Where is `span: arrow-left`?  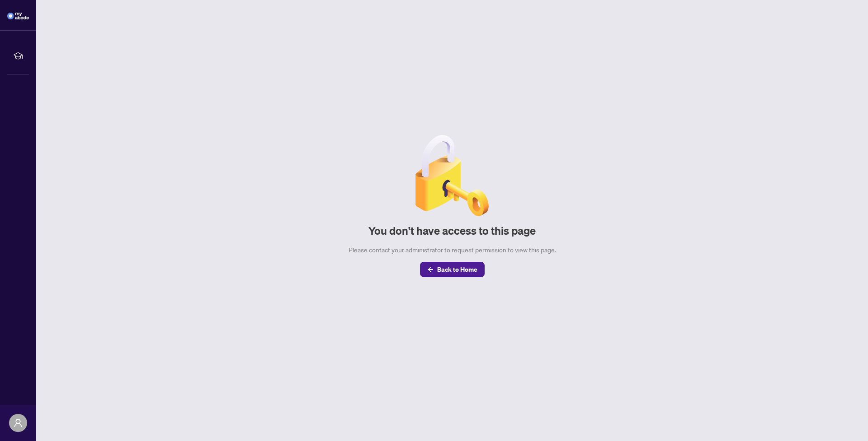
span: arrow-left is located at coordinates (431, 269).